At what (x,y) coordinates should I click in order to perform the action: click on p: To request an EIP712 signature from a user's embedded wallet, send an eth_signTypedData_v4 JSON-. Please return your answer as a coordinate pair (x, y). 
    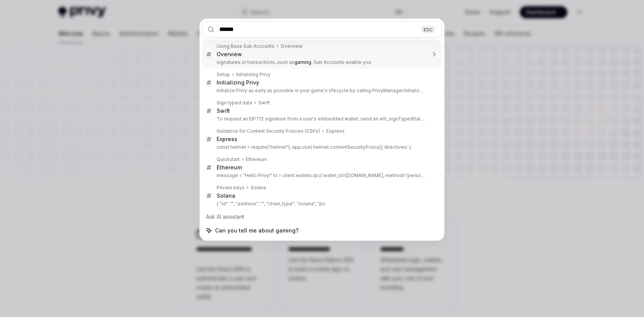
    Looking at the image, I should click on (321, 119).